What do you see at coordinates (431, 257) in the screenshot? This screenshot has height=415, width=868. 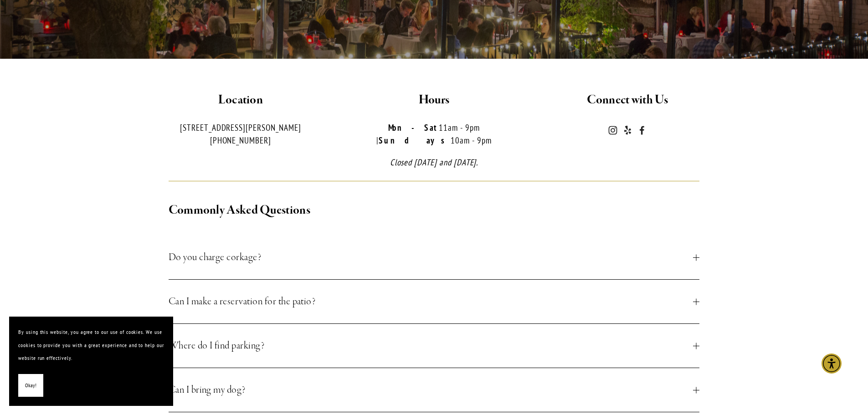 I see `span: Do you charge corkage?` at bounding box center [431, 257].